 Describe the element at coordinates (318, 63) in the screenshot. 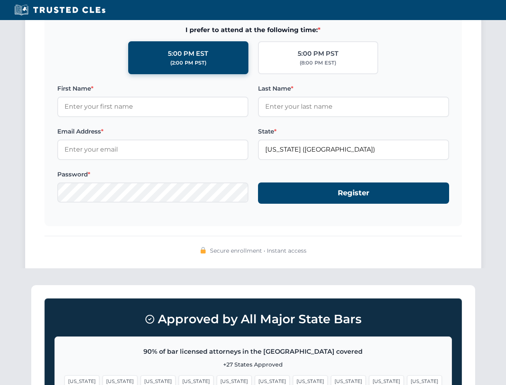

I see `div: (8:00 PM EST)` at that location.